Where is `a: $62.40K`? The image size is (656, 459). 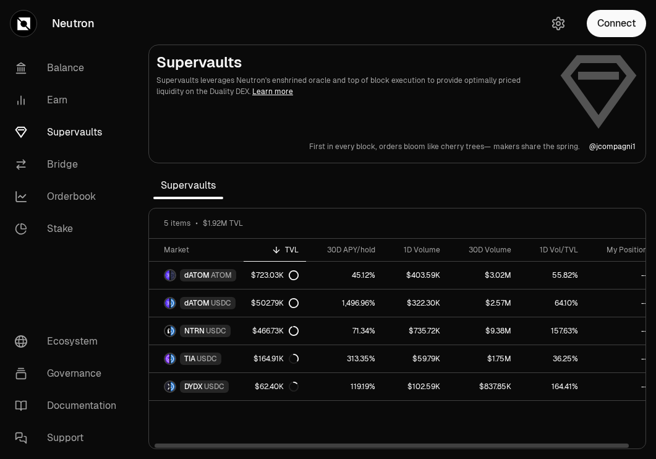
a: $62.40K is located at coordinates (274, 386).